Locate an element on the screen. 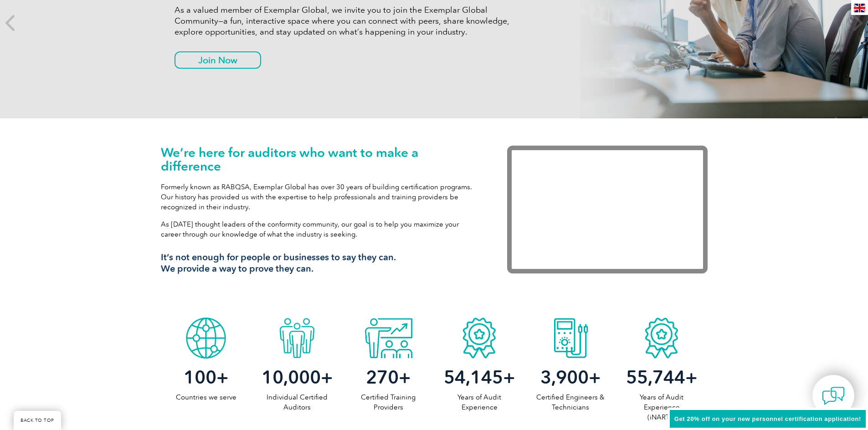  a: Join Now is located at coordinates (218, 60).